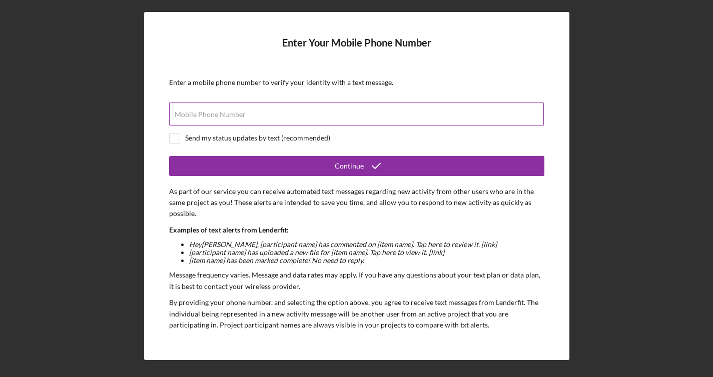 The image size is (713, 377). What do you see at coordinates (349, 166) in the screenshot?
I see `div: Continue` at bounding box center [349, 166].